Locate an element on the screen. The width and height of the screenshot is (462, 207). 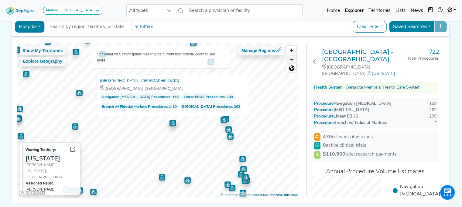
span: : 262 is located at coordinates (211, 107).